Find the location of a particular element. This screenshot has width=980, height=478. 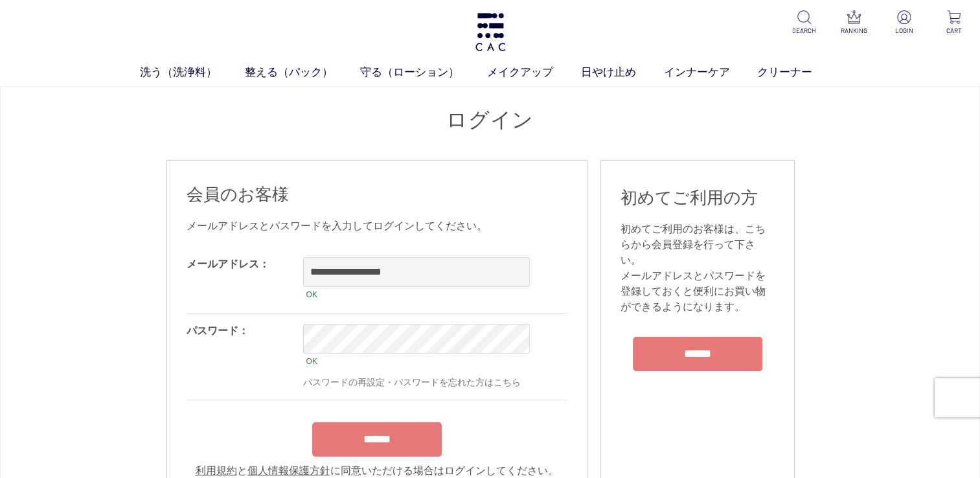

div: 初めてご利用のお客様は、こちらから会員登録を行って下さい。 メールアドレスとパスワードを登録しておくと便利にお買い物ができるようになります。 is located at coordinates (698, 269).